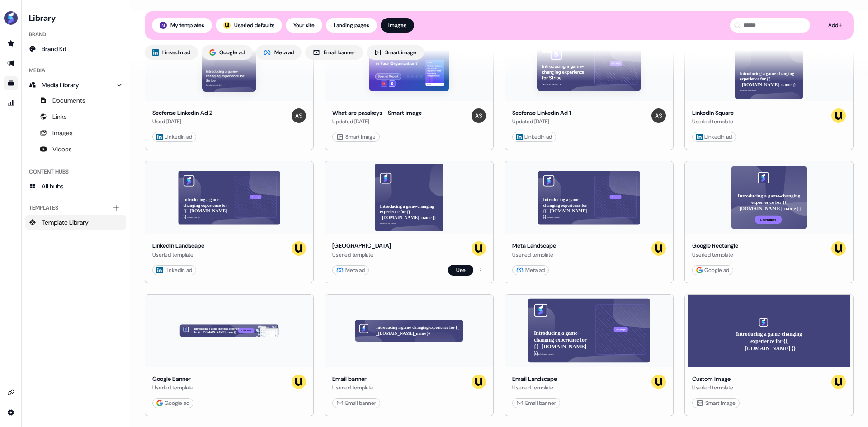 The height and width of the screenshot is (427, 868). Describe the element at coordinates (76, 34) in the screenshot. I see `div: Brand` at that location.